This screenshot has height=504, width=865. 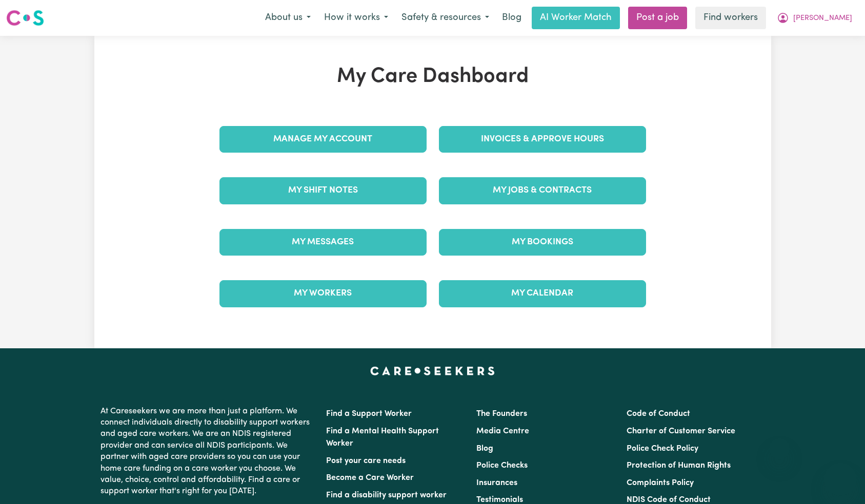 I want to click on a: The Founders, so click(x=501, y=414).